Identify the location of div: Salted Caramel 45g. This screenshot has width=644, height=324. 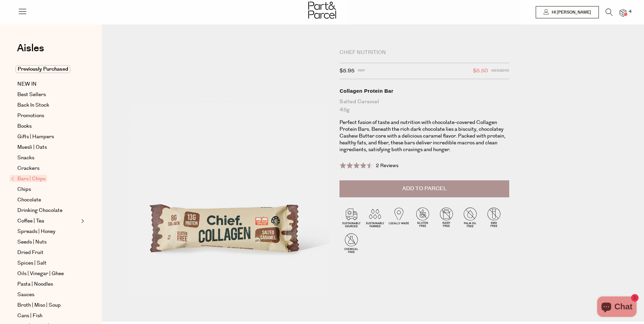
(424, 106).